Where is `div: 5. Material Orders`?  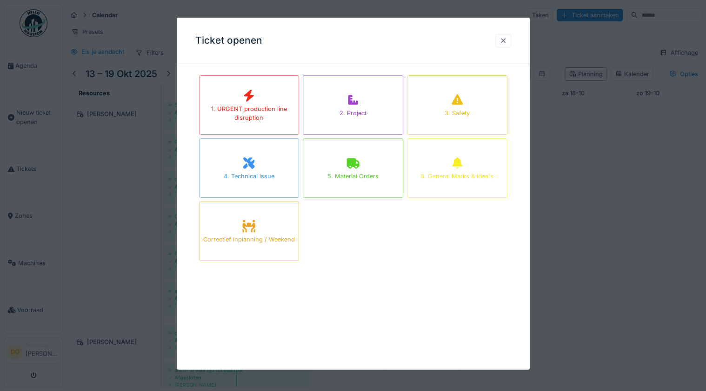 div: 5. Material Orders is located at coordinates (353, 176).